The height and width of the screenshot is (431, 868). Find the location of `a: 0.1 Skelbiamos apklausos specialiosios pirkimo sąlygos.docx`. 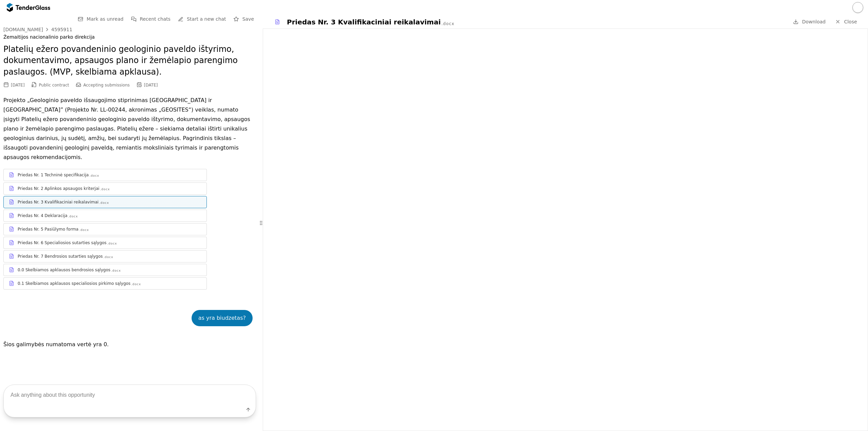

a: 0.1 Skelbiamos apklausos specialiosios pirkimo sąlygos.docx is located at coordinates (105, 283).